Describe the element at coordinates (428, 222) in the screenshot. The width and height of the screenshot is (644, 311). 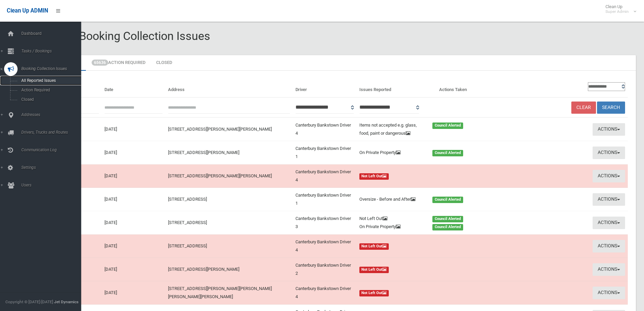
I see `a: Not Left Out Council Alerted On Private Property Council Alerted` at that location.